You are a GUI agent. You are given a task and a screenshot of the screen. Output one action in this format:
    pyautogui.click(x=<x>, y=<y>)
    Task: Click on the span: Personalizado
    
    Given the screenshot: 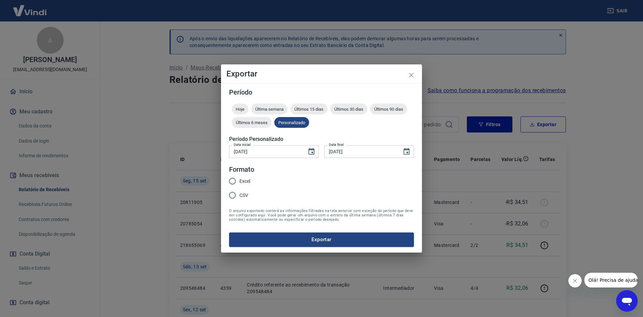 What is the action you would take?
    pyautogui.click(x=292, y=122)
    